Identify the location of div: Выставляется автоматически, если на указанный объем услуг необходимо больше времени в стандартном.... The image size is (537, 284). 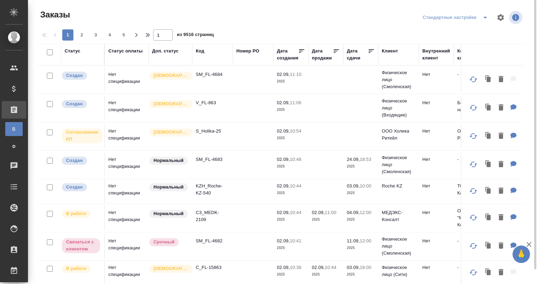
(169, 242).